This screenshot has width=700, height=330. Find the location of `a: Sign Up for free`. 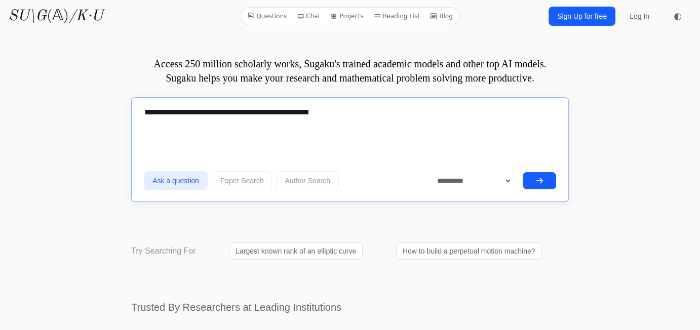

a: Sign Up for free is located at coordinates (582, 16).